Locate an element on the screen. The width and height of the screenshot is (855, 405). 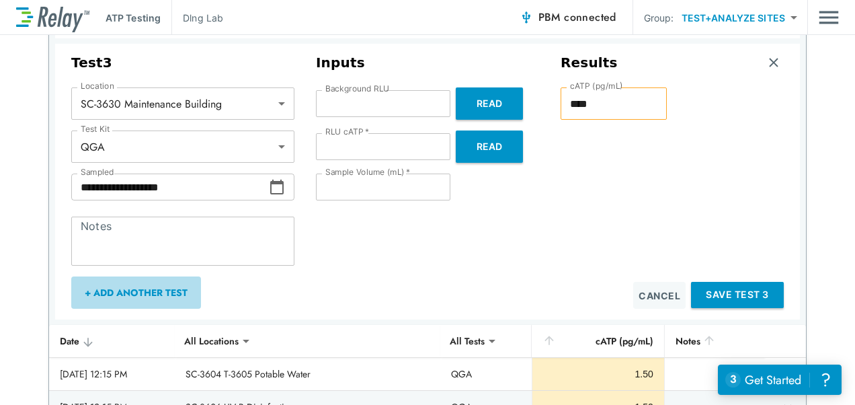
label: Sampled is located at coordinates (97, 172).